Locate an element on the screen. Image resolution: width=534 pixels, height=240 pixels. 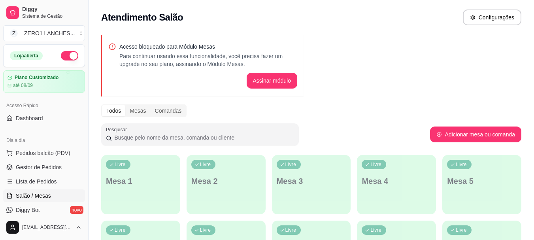
div: Loja aberta is located at coordinates (26, 56).